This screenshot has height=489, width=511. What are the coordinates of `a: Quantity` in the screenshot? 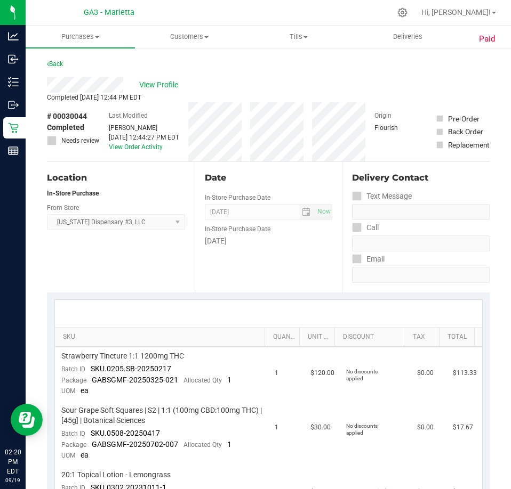 It's located at (284, 337).